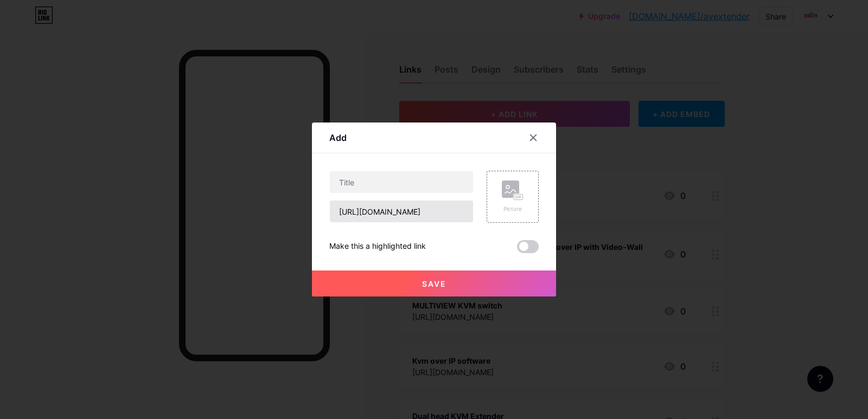 This screenshot has width=868, height=419. Describe the element at coordinates (434, 283) in the screenshot. I see `span: Save` at that location.